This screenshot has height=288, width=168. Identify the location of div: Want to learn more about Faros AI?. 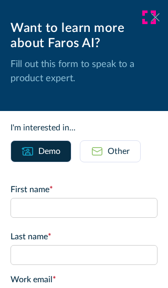
(84, 36).